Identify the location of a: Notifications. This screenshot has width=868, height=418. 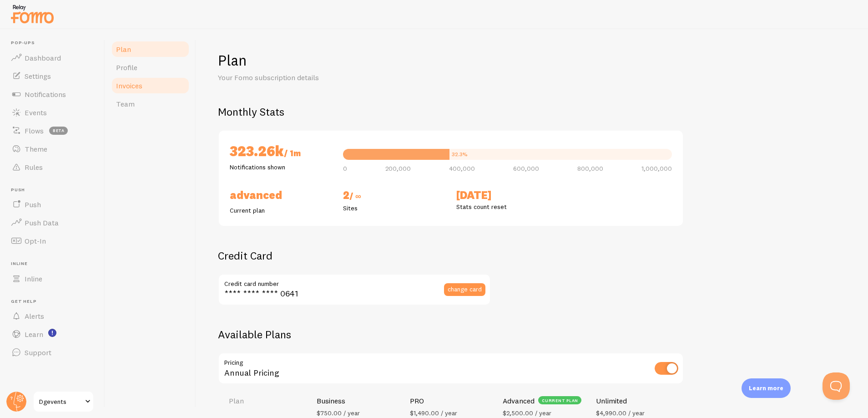
(52, 94).